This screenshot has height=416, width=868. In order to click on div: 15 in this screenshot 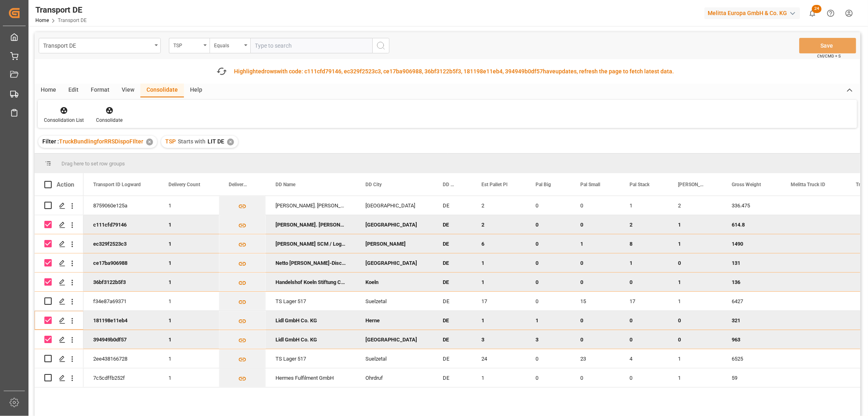, I will do `click(595, 301)`.